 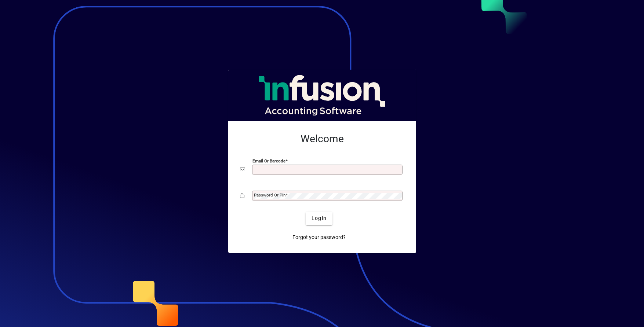 What do you see at coordinates (269, 160) in the screenshot?
I see `mat-label: Email or Barcode` at bounding box center [269, 160].